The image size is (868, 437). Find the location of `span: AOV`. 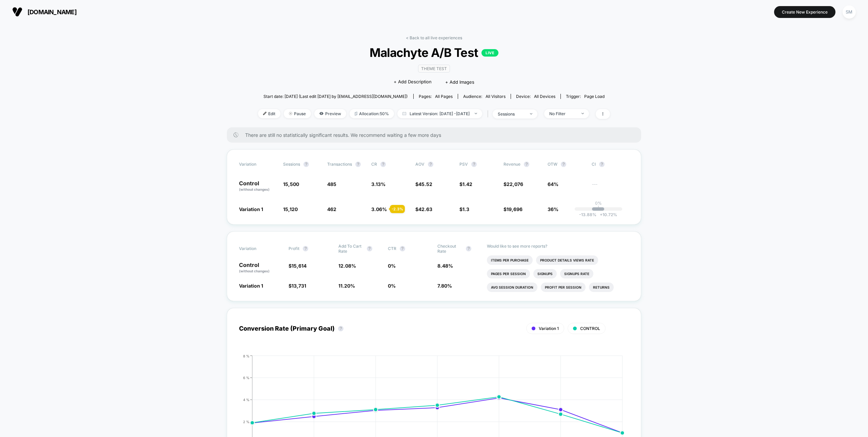

span: AOV is located at coordinates (420, 164).